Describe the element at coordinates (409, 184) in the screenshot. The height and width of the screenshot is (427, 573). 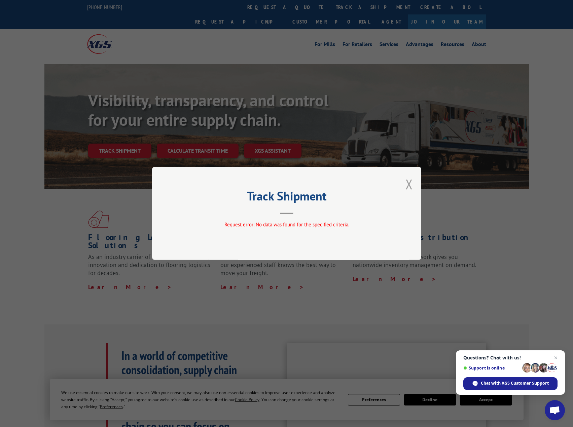
I see `button: Close modal` at that location.